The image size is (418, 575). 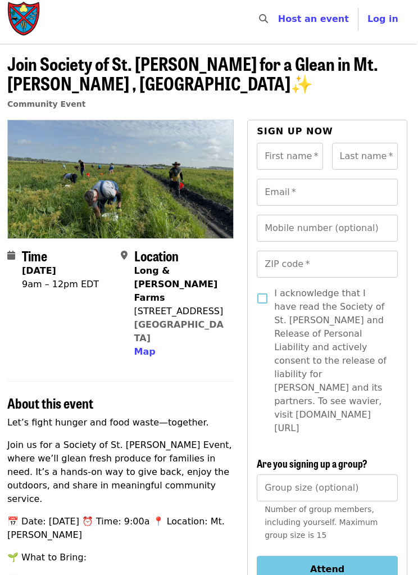 I want to click on a: Community Event, so click(x=47, y=105).